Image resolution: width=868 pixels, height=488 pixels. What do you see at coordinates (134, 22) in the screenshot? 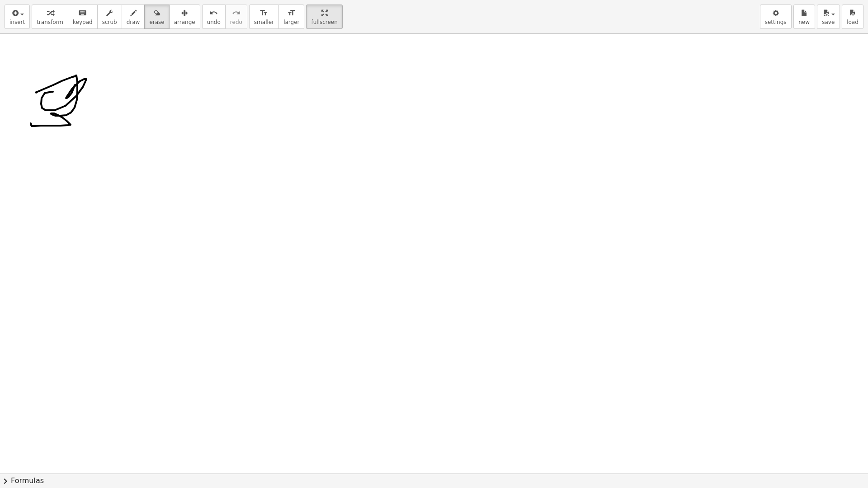
I see `span: draw` at bounding box center [134, 22].